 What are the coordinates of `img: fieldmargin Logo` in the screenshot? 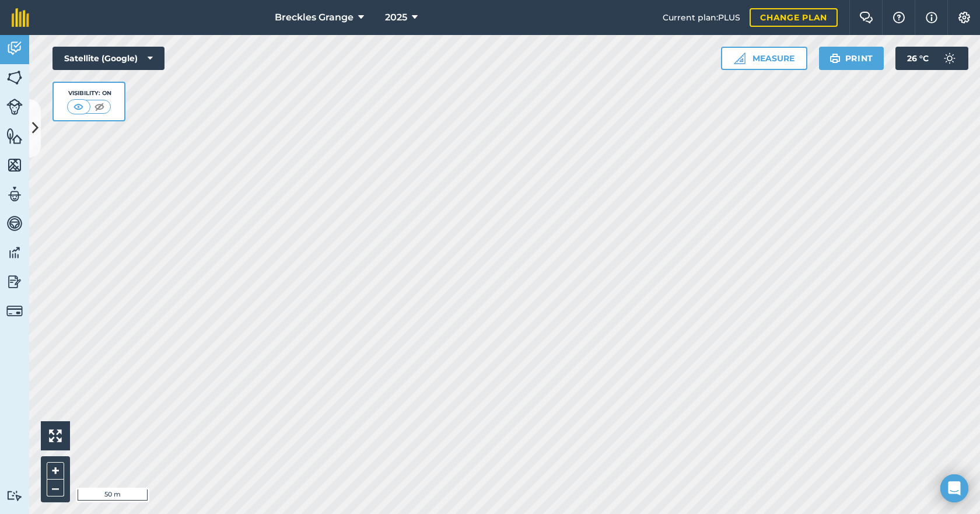 It's located at (21, 18).